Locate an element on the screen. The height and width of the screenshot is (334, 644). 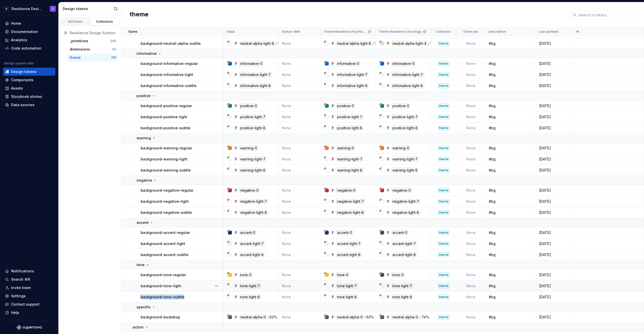
div: neutral-alpha-light-8 is located at coordinates (354, 44).